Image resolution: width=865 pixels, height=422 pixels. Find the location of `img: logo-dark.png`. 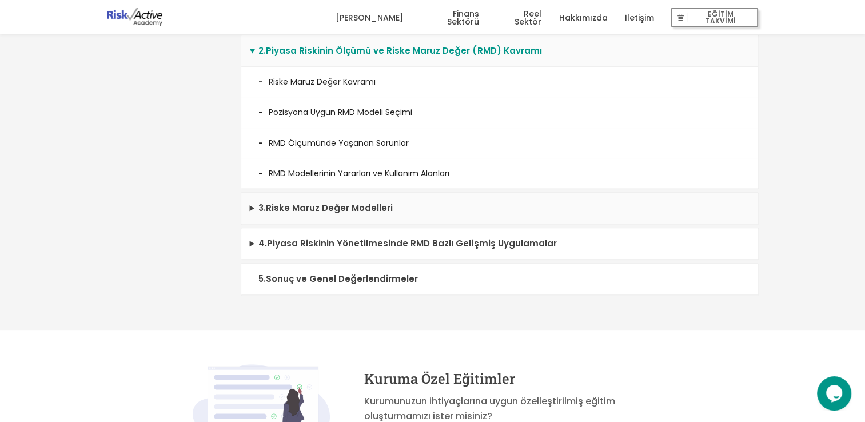

img: logo-dark.png is located at coordinates (135, 17).